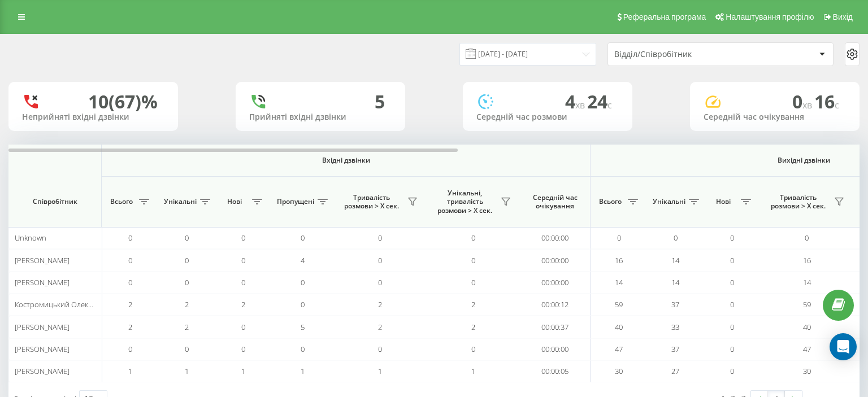 This screenshot has height=397, width=868. Describe the element at coordinates (320, 117) in the screenshot. I see `div: Прийняті вхідні дзвінки` at that location.